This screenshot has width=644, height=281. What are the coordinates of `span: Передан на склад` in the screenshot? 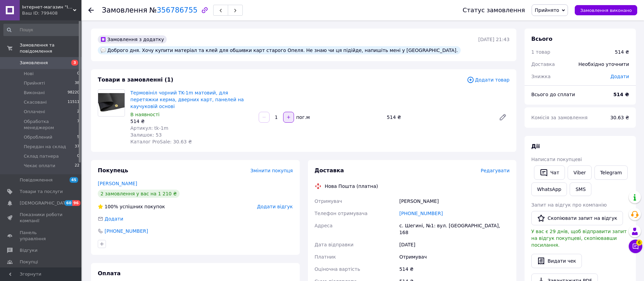 It's located at (45, 147).